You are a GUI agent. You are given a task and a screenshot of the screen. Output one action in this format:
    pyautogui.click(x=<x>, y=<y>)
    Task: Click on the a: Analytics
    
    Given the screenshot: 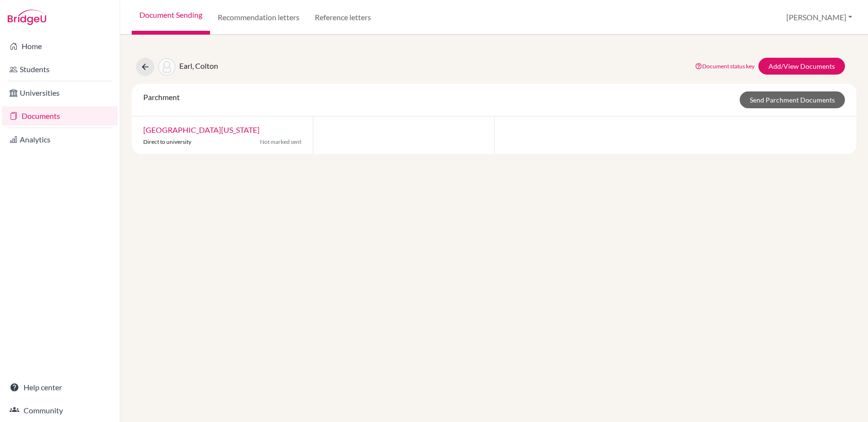 What is the action you would take?
    pyautogui.click(x=60, y=139)
    